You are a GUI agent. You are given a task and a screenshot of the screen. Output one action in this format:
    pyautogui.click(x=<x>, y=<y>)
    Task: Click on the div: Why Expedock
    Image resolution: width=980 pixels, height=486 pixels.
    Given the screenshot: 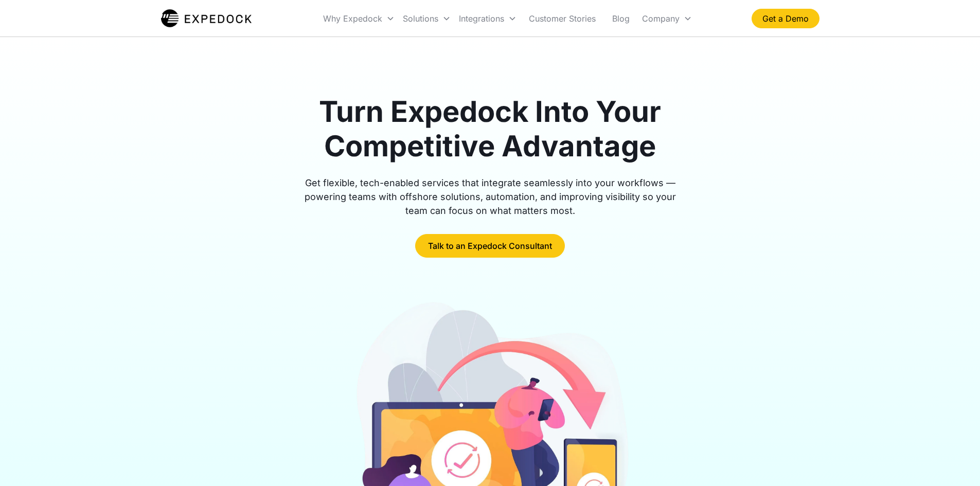 What is the action you would take?
    pyautogui.click(x=352, y=18)
    